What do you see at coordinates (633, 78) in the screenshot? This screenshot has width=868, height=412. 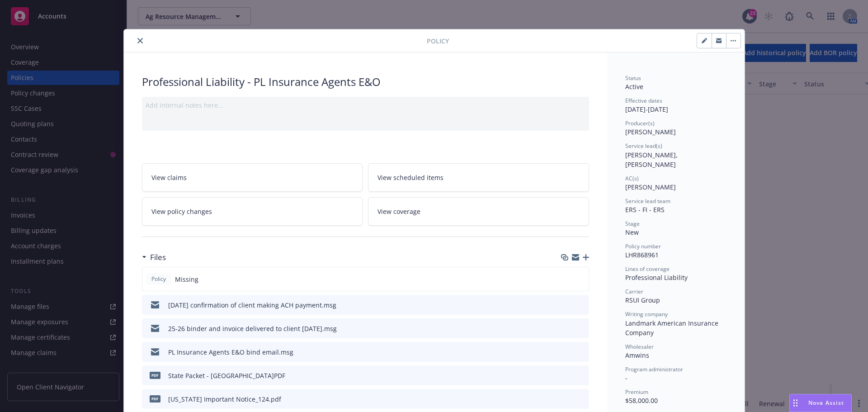 I see `span: Status` at bounding box center [633, 78].